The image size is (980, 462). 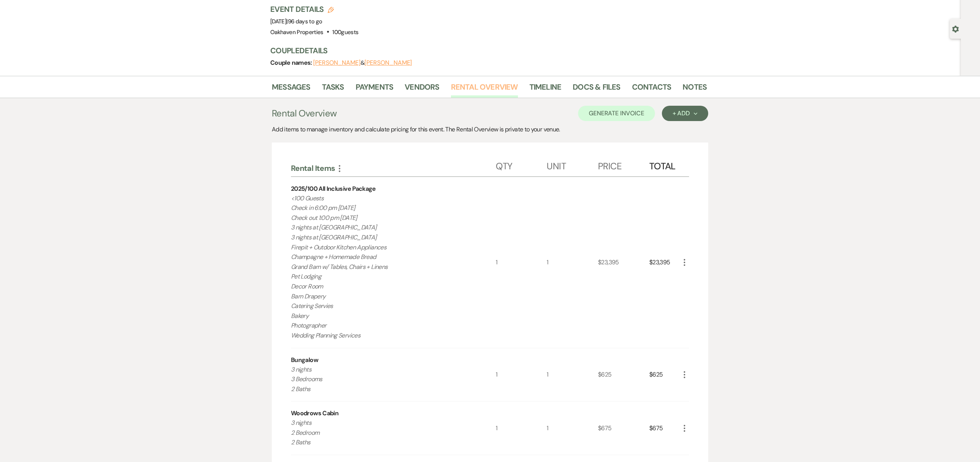 What do you see at coordinates (484, 51) in the screenshot?
I see `h3: Couple Details` at bounding box center [484, 51].